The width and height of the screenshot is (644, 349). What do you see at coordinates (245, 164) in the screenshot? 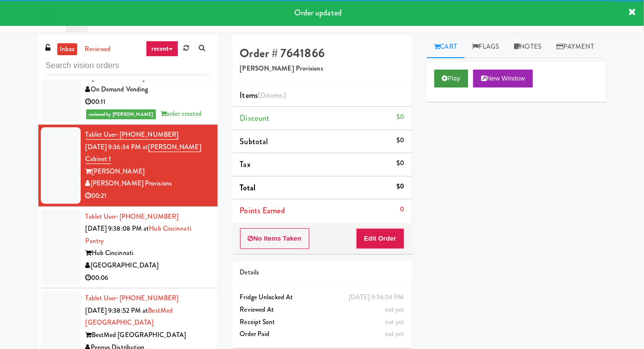
I see `span: Tax` at bounding box center [245, 164].